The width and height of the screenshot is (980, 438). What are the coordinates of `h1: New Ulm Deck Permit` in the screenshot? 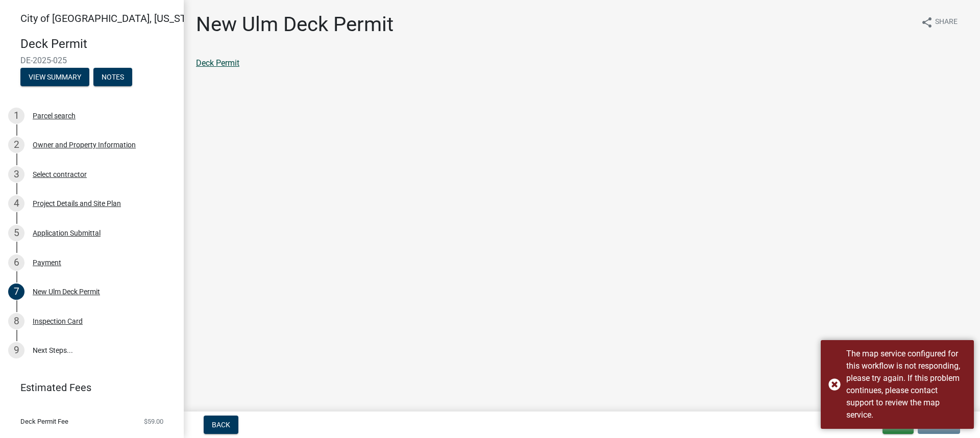 It's located at (295, 24).